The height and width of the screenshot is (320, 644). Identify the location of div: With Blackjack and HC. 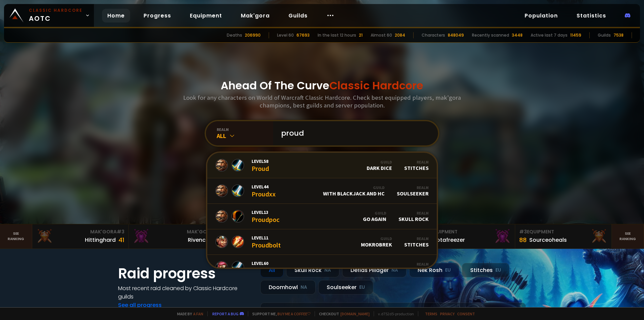
(354, 191).